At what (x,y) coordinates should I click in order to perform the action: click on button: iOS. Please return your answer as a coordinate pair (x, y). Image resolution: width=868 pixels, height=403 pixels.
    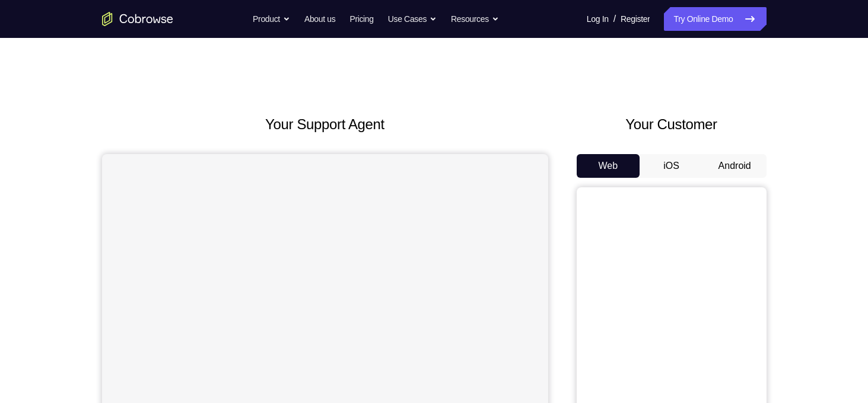
    Looking at the image, I should click on (671, 166).